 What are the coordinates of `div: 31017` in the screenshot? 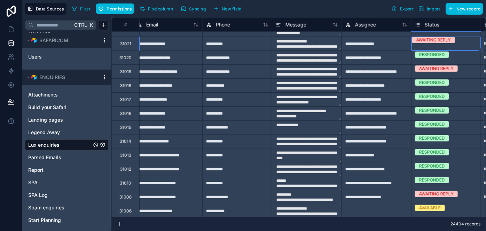 It's located at (126, 100).